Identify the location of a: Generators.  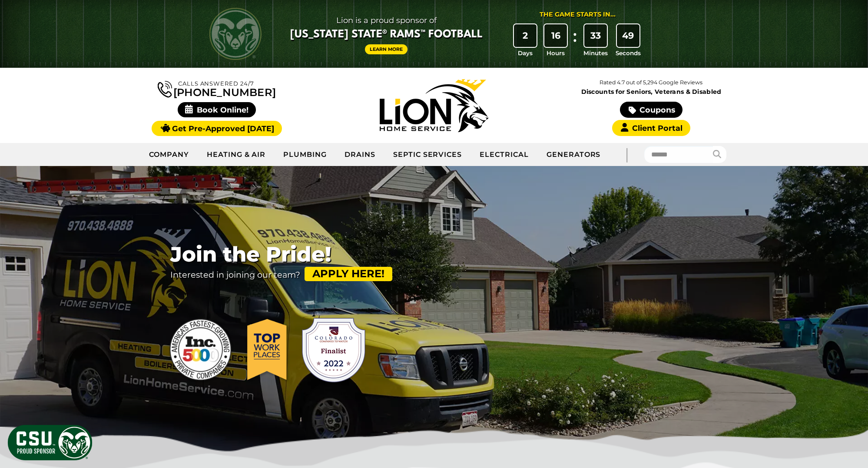
(573, 154).